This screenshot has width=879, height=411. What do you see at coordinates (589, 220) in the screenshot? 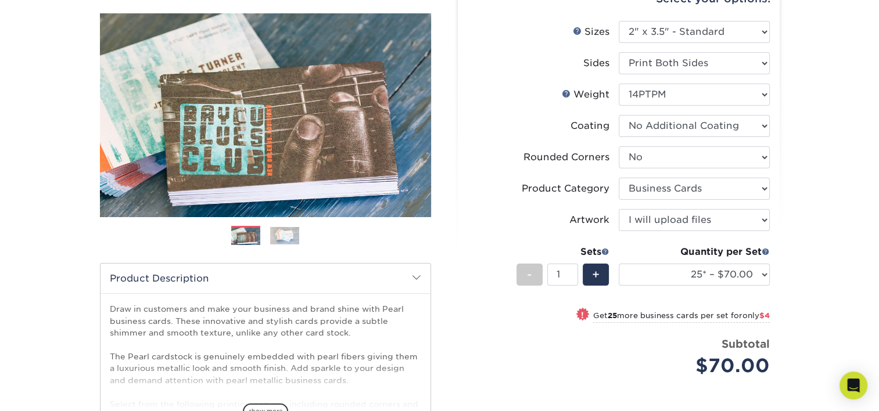
I see `div: Artwork` at bounding box center [589, 220].